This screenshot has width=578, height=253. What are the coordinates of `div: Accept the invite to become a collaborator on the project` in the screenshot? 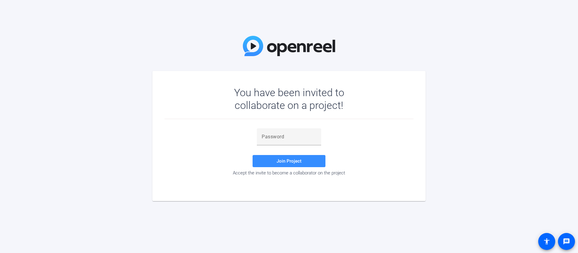 It's located at (289, 173).